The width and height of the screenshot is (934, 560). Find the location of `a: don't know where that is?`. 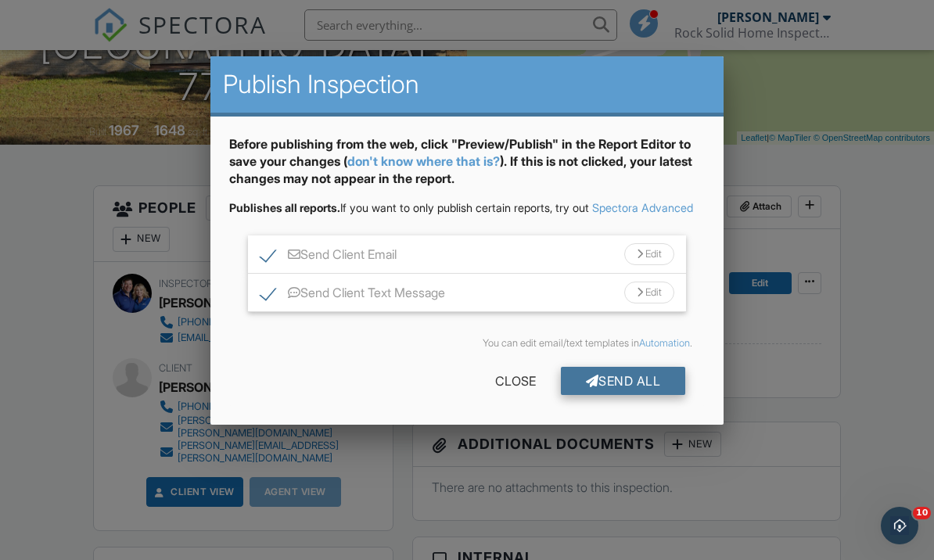

a: don't know where that is? is located at coordinates (423, 161).